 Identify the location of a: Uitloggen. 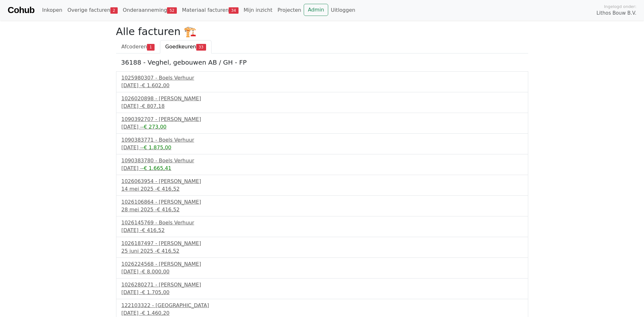
(343, 10).